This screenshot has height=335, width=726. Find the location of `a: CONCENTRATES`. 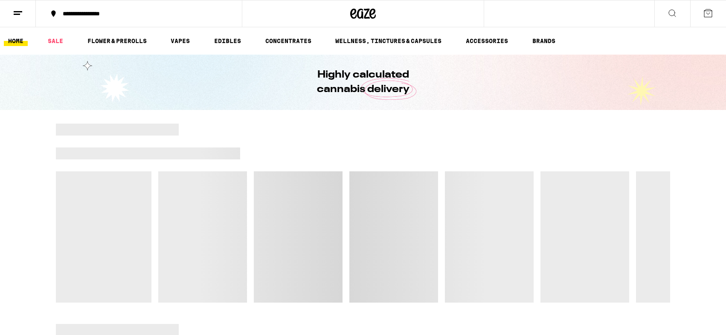

a: CONCENTRATES is located at coordinates (288, 41).